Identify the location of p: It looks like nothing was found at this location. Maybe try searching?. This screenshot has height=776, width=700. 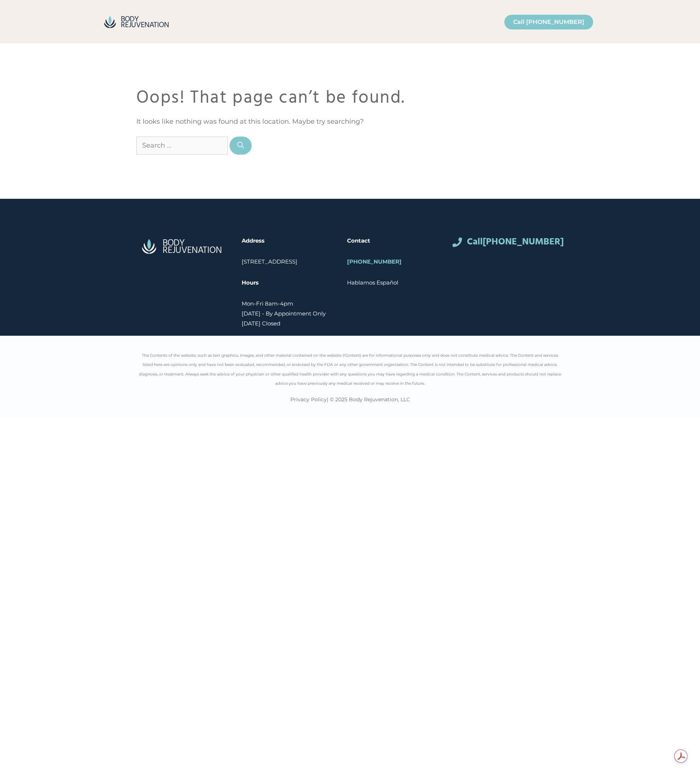
(350, 121).